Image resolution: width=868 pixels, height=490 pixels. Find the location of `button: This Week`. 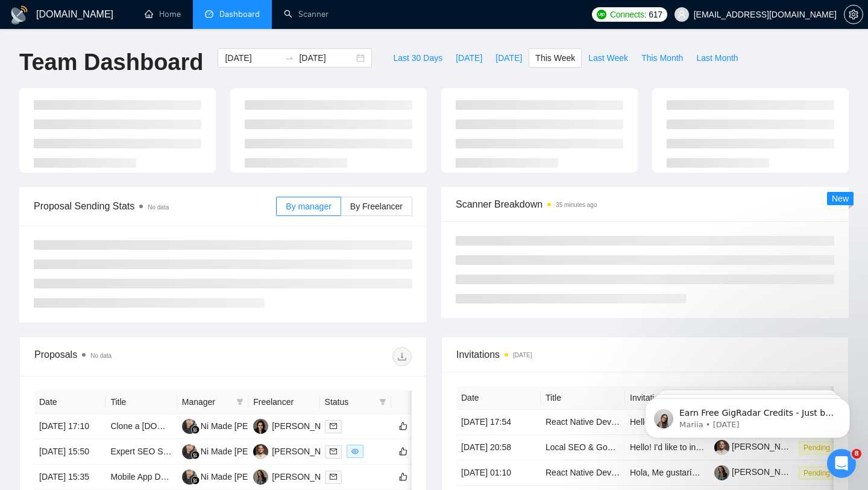

button: This Week is located at coordinates (555, 58).